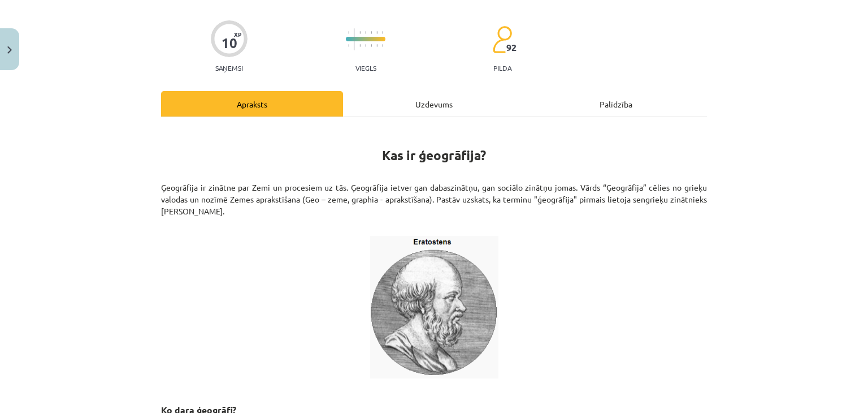  Describe the element at coordinates (434, 206) in the screenshot. I see `p: Ģeogrāfija ir zinātne par Zemi un procesiem uz tās. Ģeogrāfija ietver gan dabaszinātņu, gan sociā...` at that location.